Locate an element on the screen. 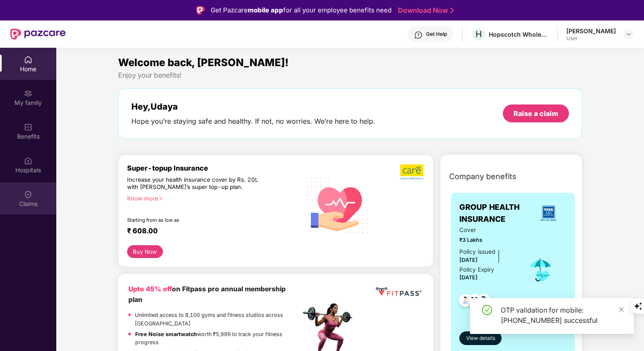 The height and width of the screenshot is (351, 644). strong: mobile app is located at coordinates (265, 10).